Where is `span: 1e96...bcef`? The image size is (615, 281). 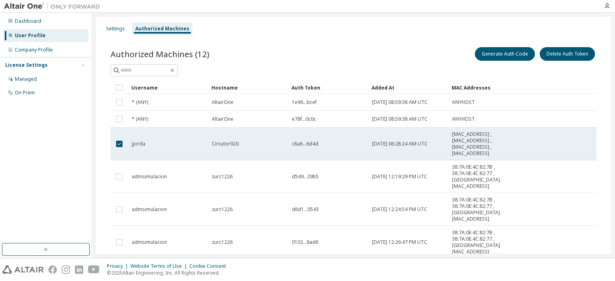 span: 1e96...bcef is located at coordinates (304, 102).